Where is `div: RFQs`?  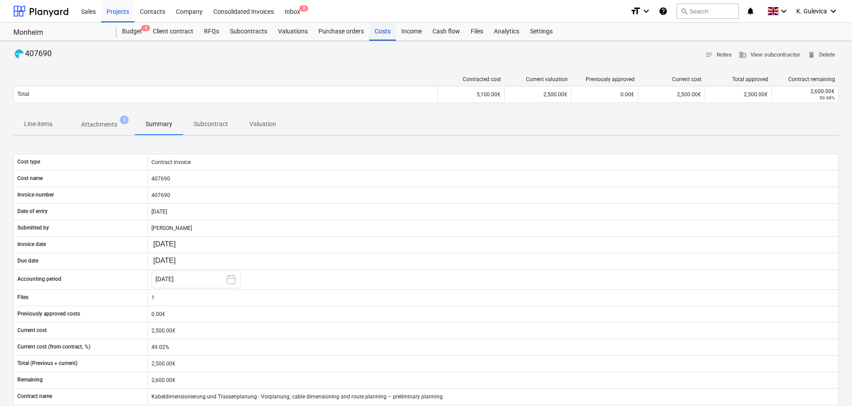
div: RFQs is located at coordinates (212, 32).